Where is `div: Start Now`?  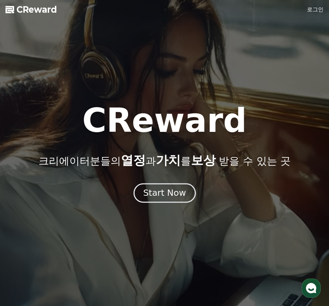 div: Start Now is located at coordinates (165, 193).